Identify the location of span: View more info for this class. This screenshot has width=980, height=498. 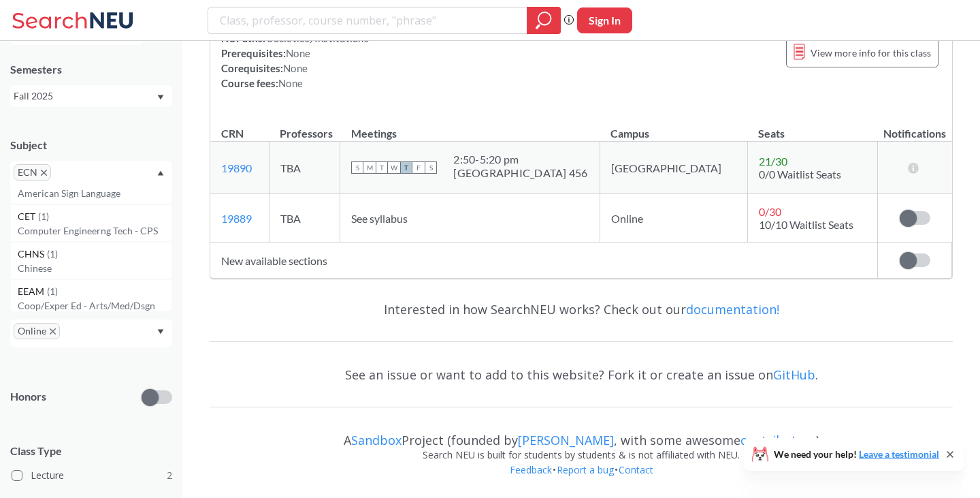
(870, 52).